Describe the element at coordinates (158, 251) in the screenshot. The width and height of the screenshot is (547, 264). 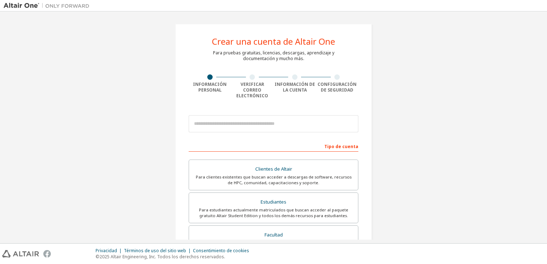
I see `div: Términos de uso del sitio web` at that location.